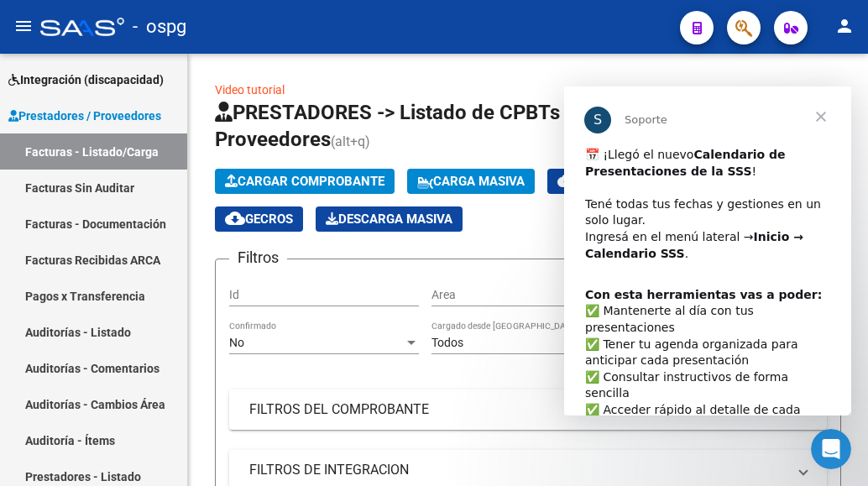 Image resolution: width=868 pixels, height=486 pixels. I want to click on span: No, so click(237, 343).